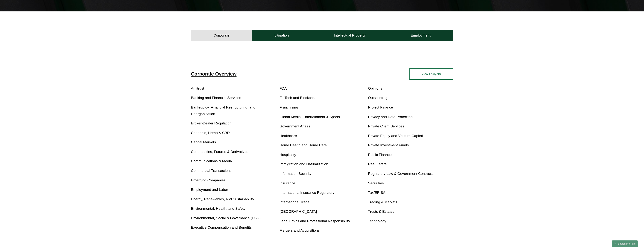 Image resolution: width=644 pixels, height=247 pixels. What do you see at coordinates (377, 221) in the screenshot?
I see `a: Technology` at bounding box center [377, 221].